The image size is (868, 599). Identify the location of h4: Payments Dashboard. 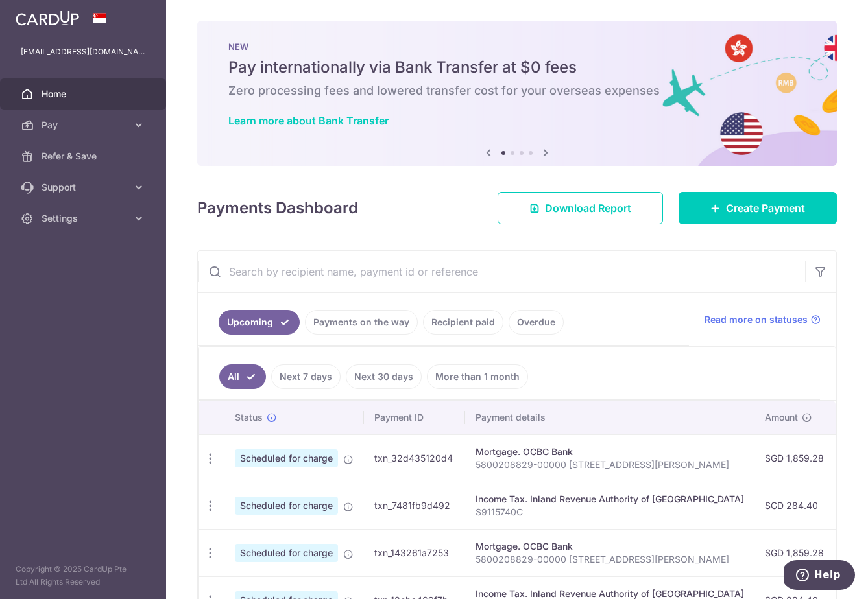
(278, 208).